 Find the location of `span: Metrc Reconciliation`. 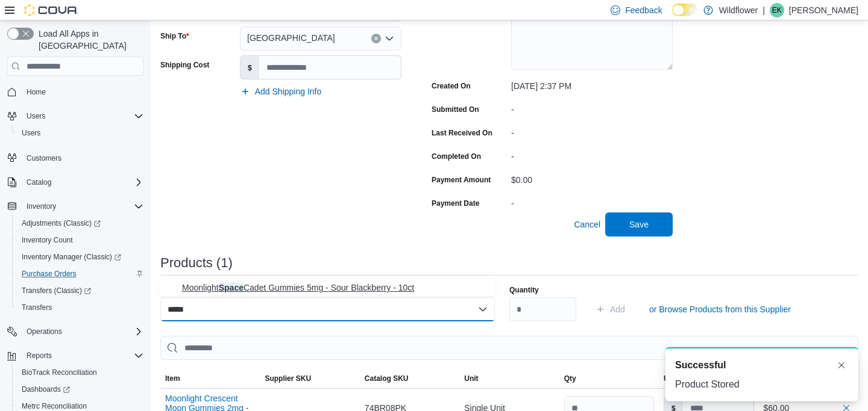

span: Metrc Reconciliation is located at coordinates (54, 407).